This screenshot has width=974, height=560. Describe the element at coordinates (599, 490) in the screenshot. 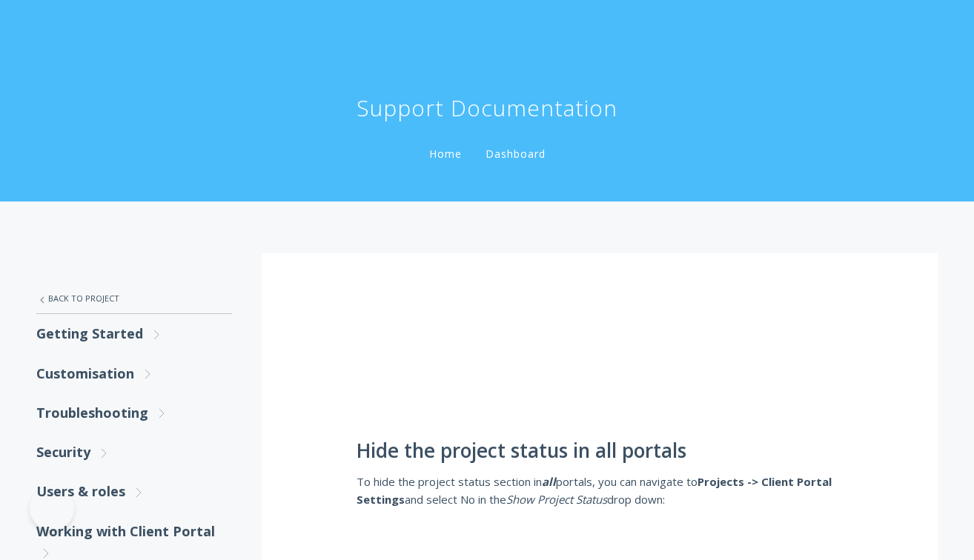

I see `p: To hide the project status section in portals, you can navigate to and select No in the drop down:` at that location.